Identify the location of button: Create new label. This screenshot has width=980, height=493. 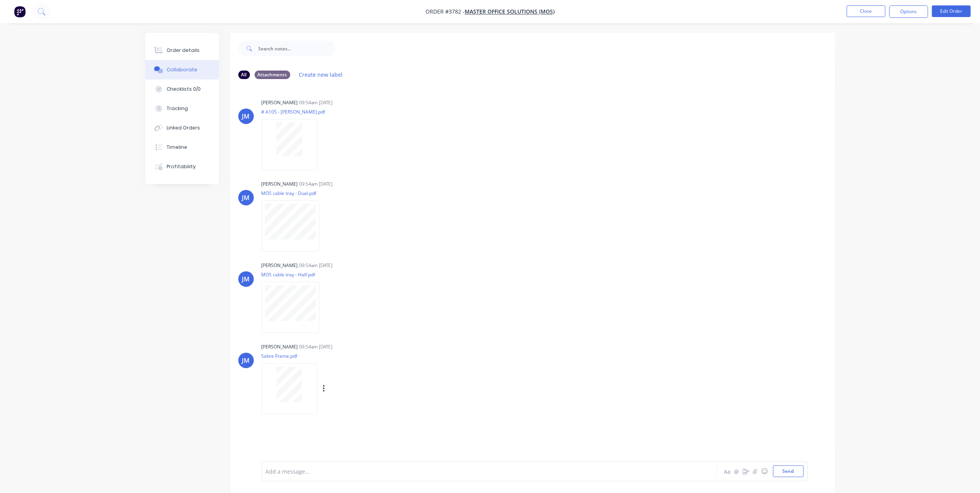
(321, 74).